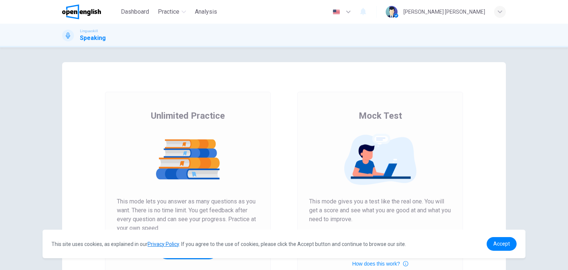 The height and width of the screenshot is (270, 568). What do you see at coordinates (135, 12) in the screenshot?
I see `button: Dashboard` at bounding box center [135, 12].